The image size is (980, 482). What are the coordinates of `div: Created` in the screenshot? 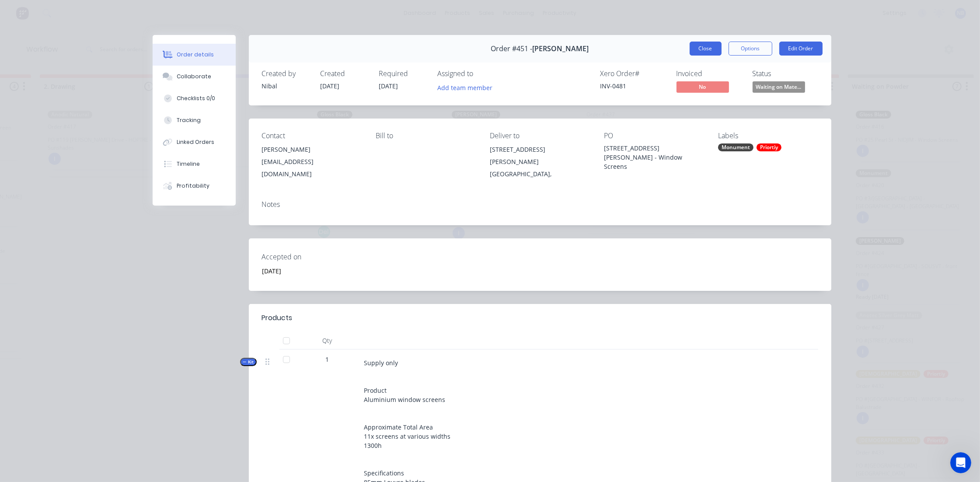 It's located at (345, 73).